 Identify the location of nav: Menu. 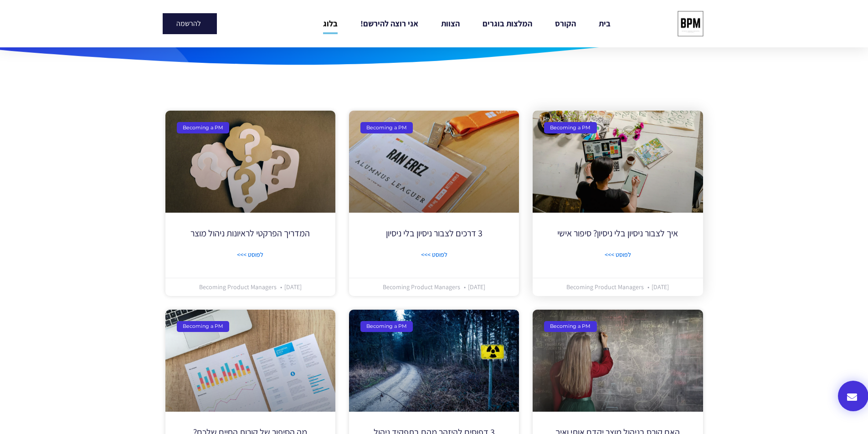
(467, 23).